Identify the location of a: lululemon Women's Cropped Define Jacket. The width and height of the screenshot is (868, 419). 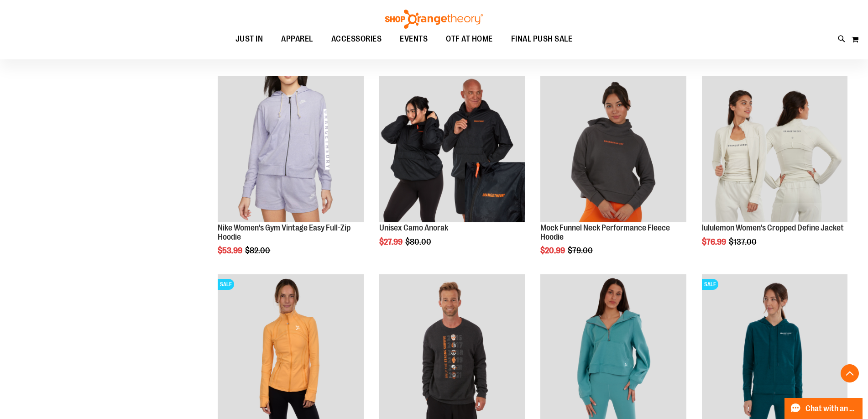
(772, 228).